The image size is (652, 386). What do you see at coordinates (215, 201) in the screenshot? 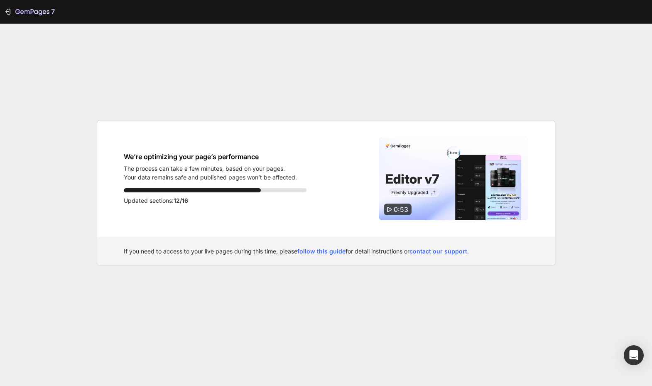
I see `p: Updated sections:` at bounding box center [215, 201].